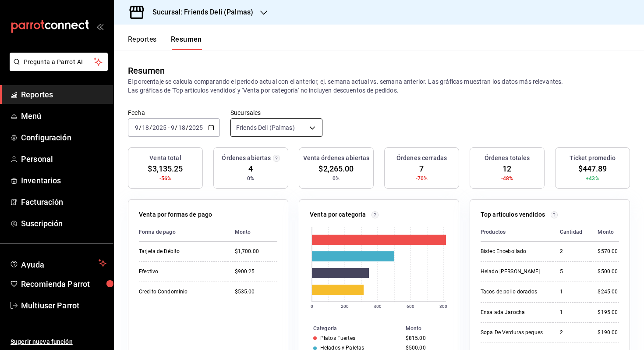 Image resolution: width=644 pixels, height=350 pixels. Describe the element at coordinates (63, 180) in the screenshot. I see `span: Inventarios` at that location.